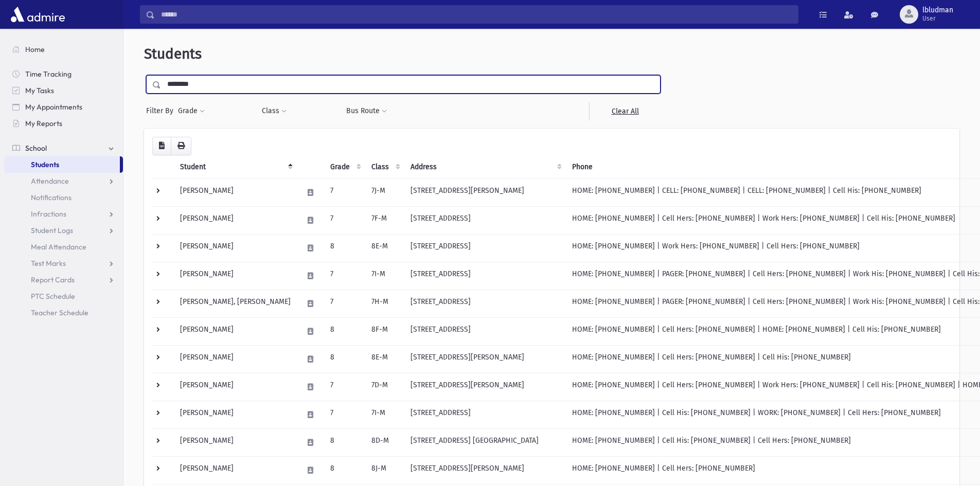 The image size is (980, 486). What do you see at coordinates (385, 220) in the screenshot?
I see `td: 7F-M` at bounding box center [385, 220].